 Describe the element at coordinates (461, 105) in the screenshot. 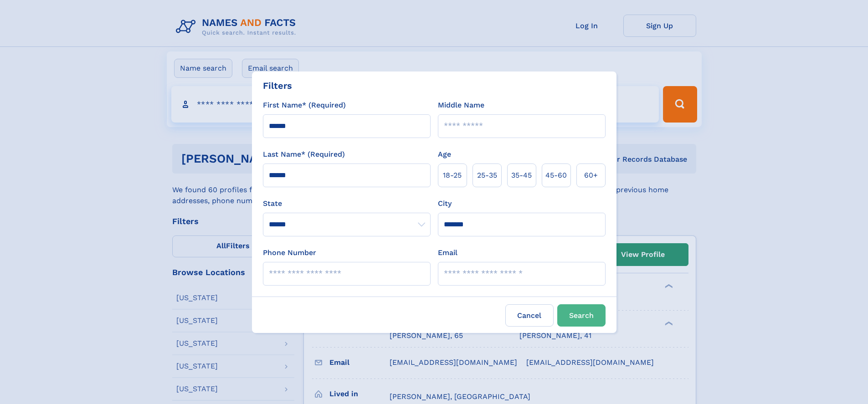

I see `label: Middle Name` at that location.